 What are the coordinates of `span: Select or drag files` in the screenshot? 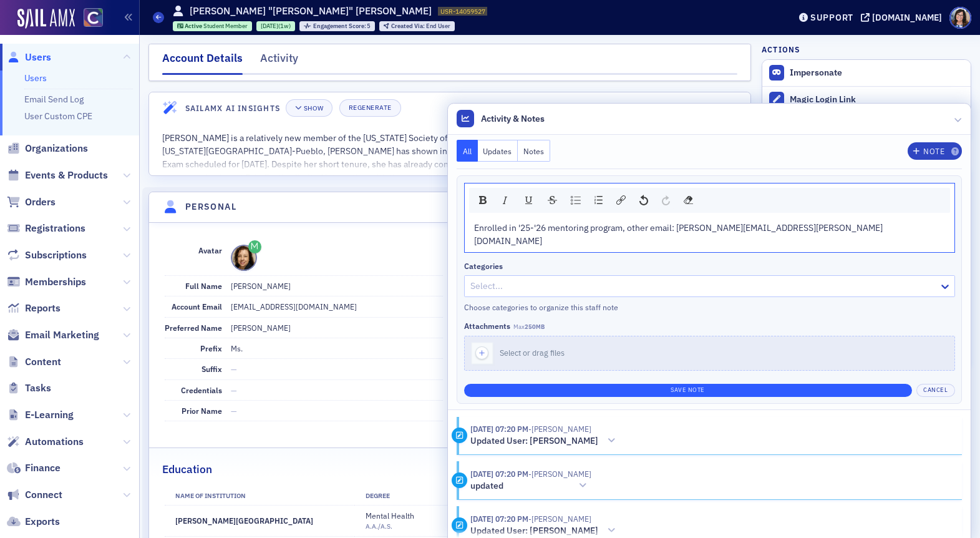 It's located at (532, 353).